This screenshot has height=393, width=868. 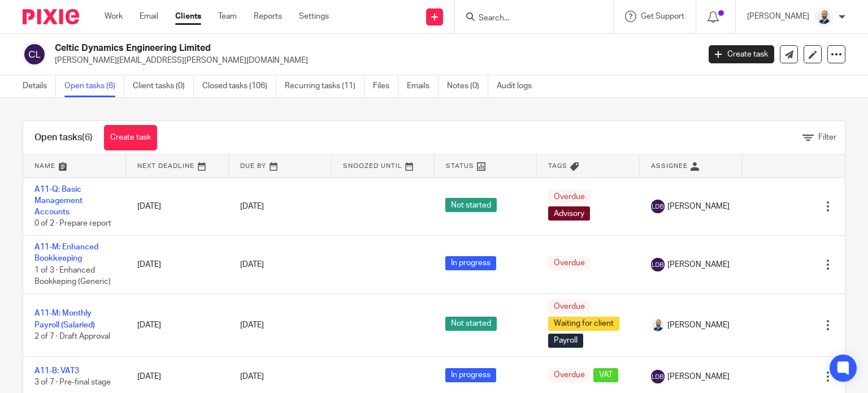 What do you see at coordinates (149, 16) in the screenshot?
I see `a: Email` at bounding box center [149, 16].